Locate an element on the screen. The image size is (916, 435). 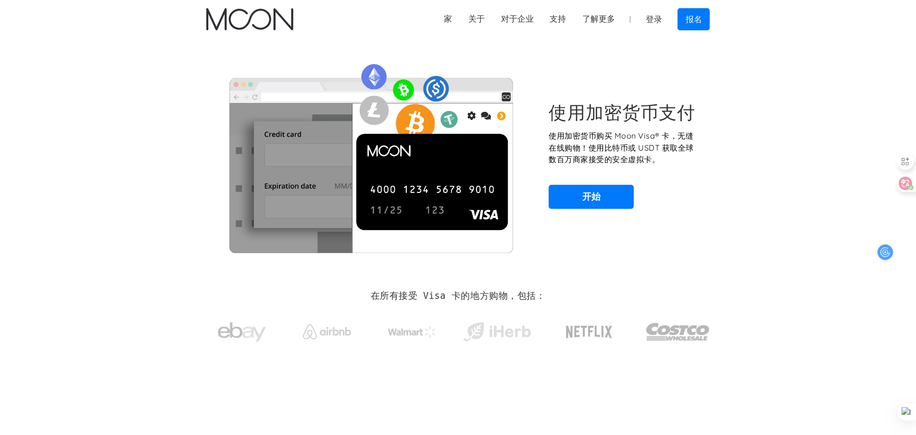
img: iHerb is located at coordinates (497, 332).